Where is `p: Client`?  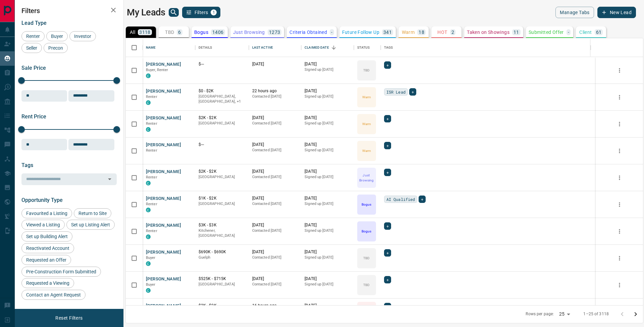
p: Client is located at coordinates (586, 32).